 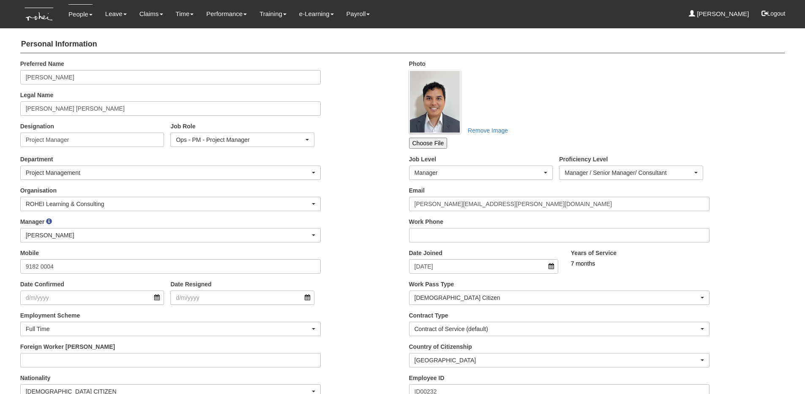 I want to click on label: Photo, so click(x=418, y=64).